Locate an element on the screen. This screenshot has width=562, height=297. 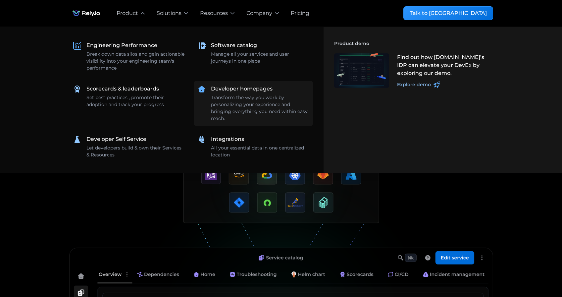
div: Software catalog is located at coordinates (234, 45).